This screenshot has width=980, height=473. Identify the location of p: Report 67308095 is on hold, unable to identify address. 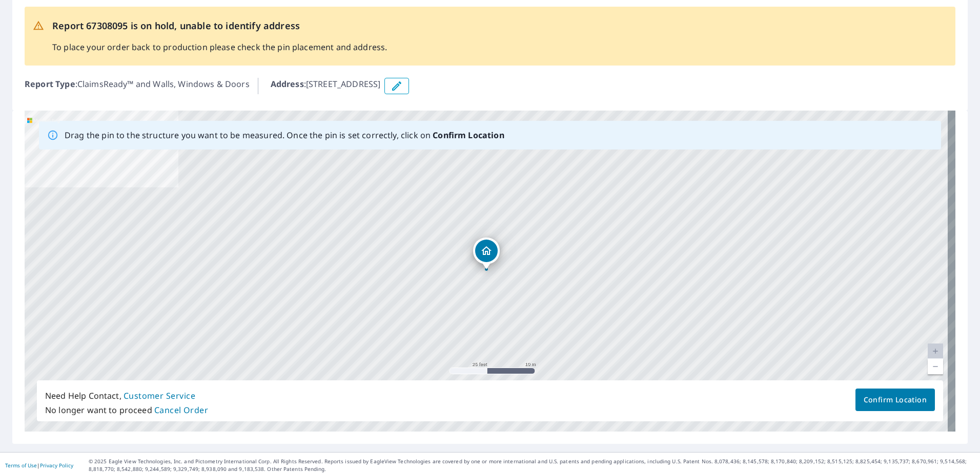
(220, 25).